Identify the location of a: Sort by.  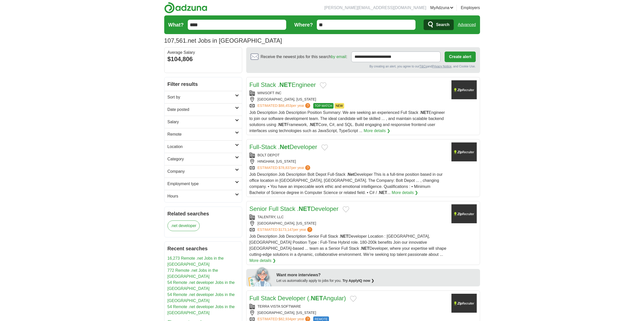
(203, 97).